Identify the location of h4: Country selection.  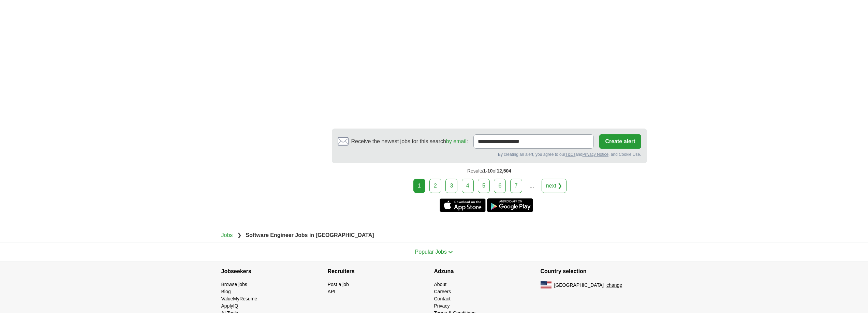
(594, 271).